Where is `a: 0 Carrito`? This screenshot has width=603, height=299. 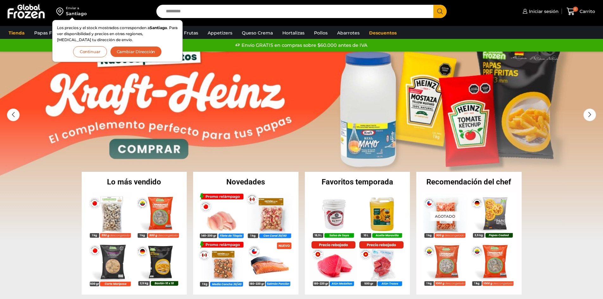
a: 0 Carrito is located at coordinates (581, 11).